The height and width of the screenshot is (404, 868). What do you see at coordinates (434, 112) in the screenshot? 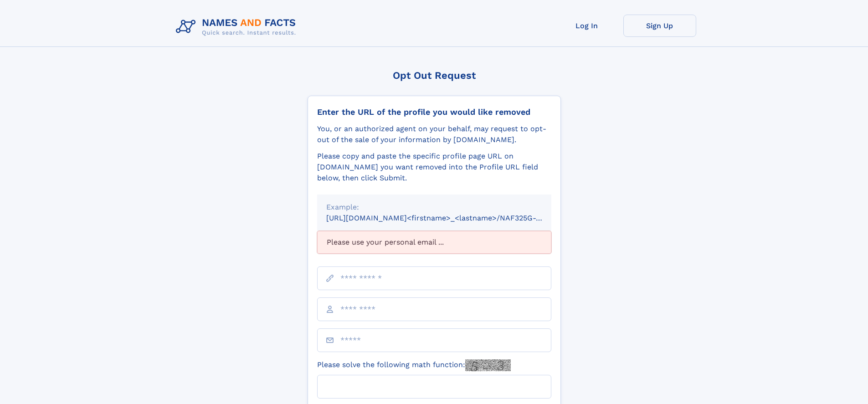
I see `div: Enter the URL of the profile you would like removed` at bounding box center [434, 112].